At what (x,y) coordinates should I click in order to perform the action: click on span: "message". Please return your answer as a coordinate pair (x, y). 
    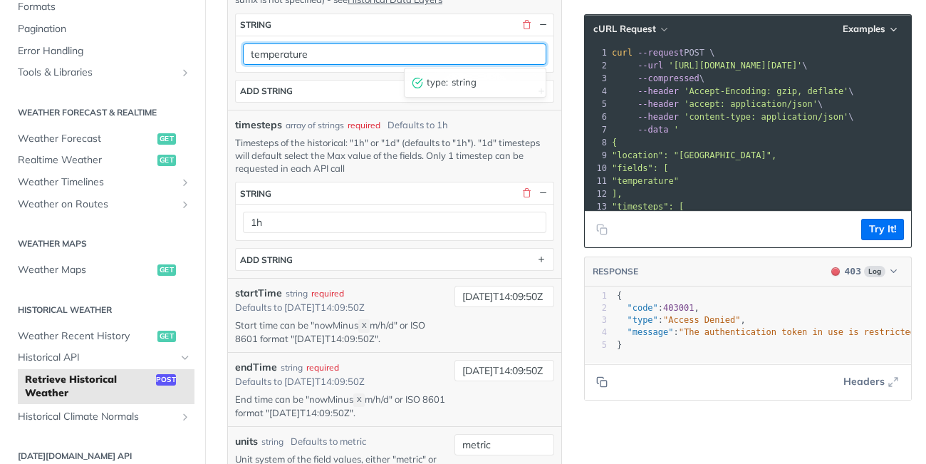
    Looking at the image, I should click on (650, 332).